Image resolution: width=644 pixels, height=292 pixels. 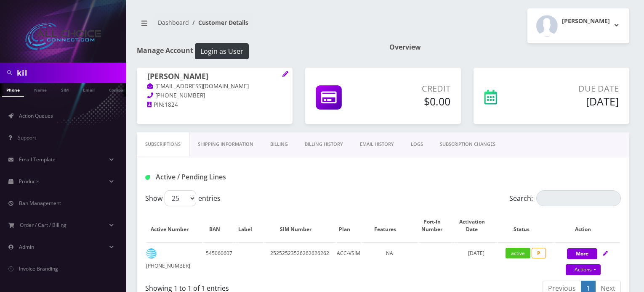 What do you see at coordinates (156, 105) in the screenshot?
I see `a: PIN:` at bounding box center [156, 105].